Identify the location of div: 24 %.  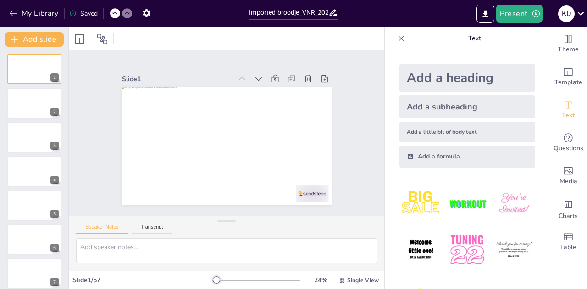
(320, 280).